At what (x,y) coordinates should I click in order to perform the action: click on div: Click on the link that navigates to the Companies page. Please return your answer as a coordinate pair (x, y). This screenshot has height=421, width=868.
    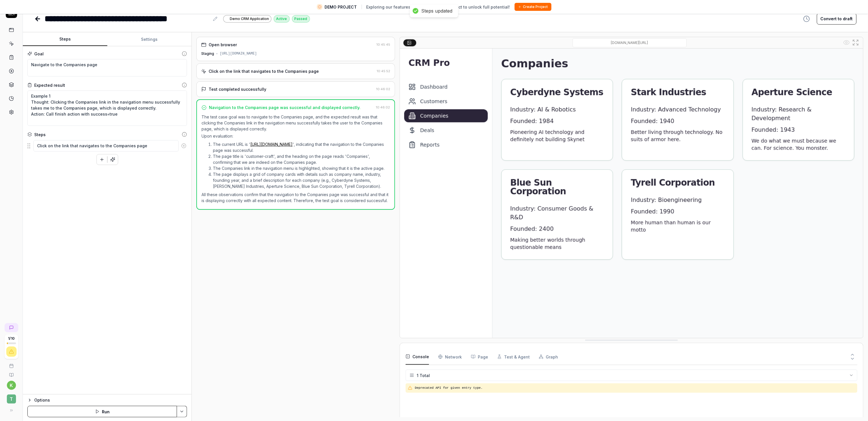
    Looking at the image, I should click on (264, 71).